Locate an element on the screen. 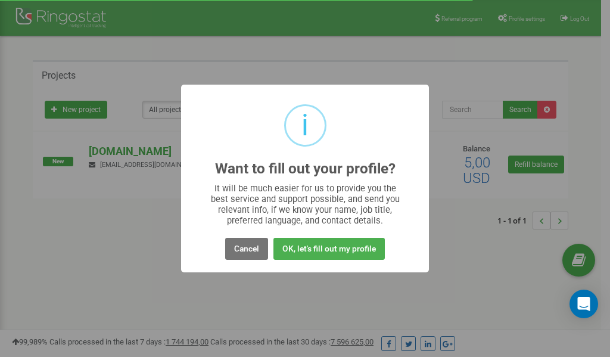 The width and height of the screenshot is (610, 357). div: Open Intercom Messenger is located at coordinates (584, 304).